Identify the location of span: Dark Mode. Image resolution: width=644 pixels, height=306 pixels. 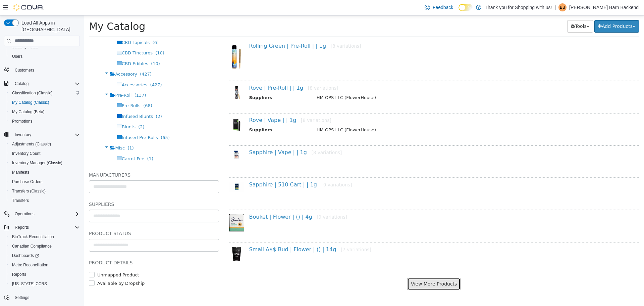
(459, 11).